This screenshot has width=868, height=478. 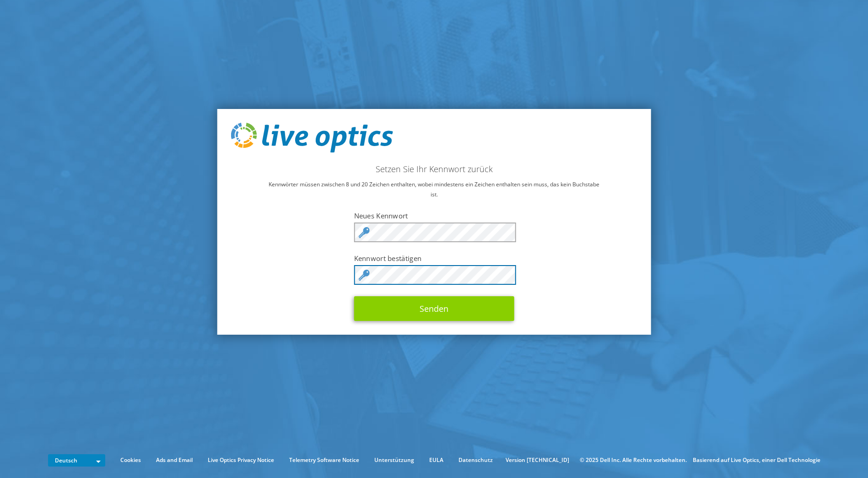 What do you see at coordinates (174, 460) in the screenshot?
I see `a: Ads and Email` at bounding box center [174, 460].